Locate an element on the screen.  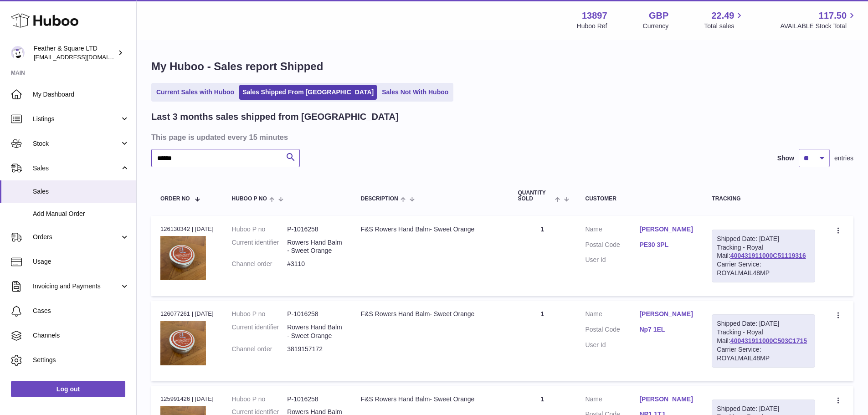
span: Order No is located at coordinates (175, 198).